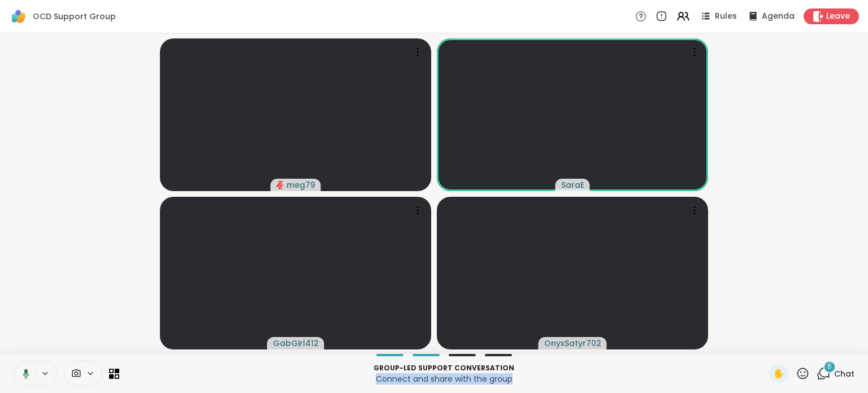  I want to click on span: audio-muted, so click(280, 185).